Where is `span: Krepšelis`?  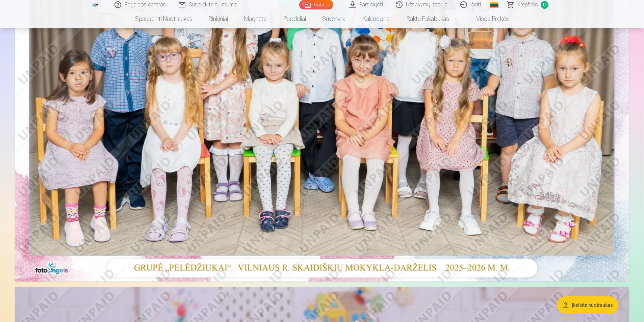
span: Krepšelis is located at coordinates (528, 5).